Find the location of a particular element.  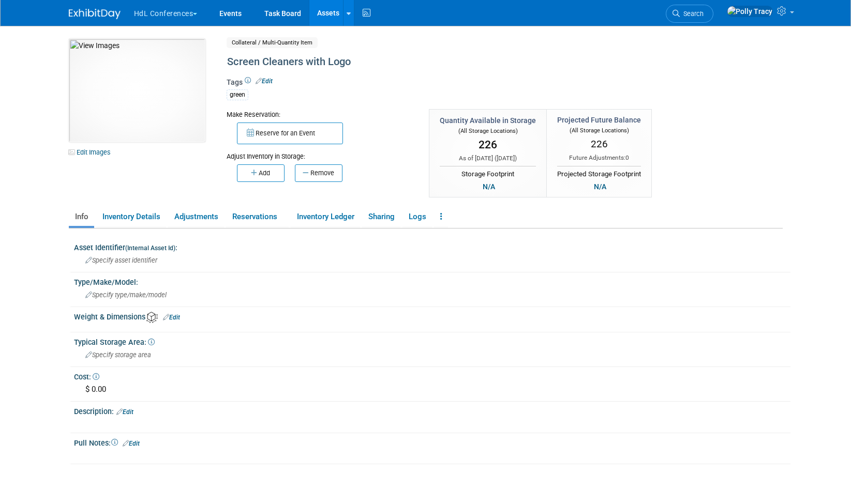

a: Inventory Ledger is located at coordinates (326, 217).